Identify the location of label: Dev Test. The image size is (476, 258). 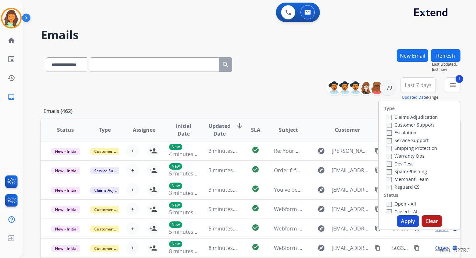
(400, 164).